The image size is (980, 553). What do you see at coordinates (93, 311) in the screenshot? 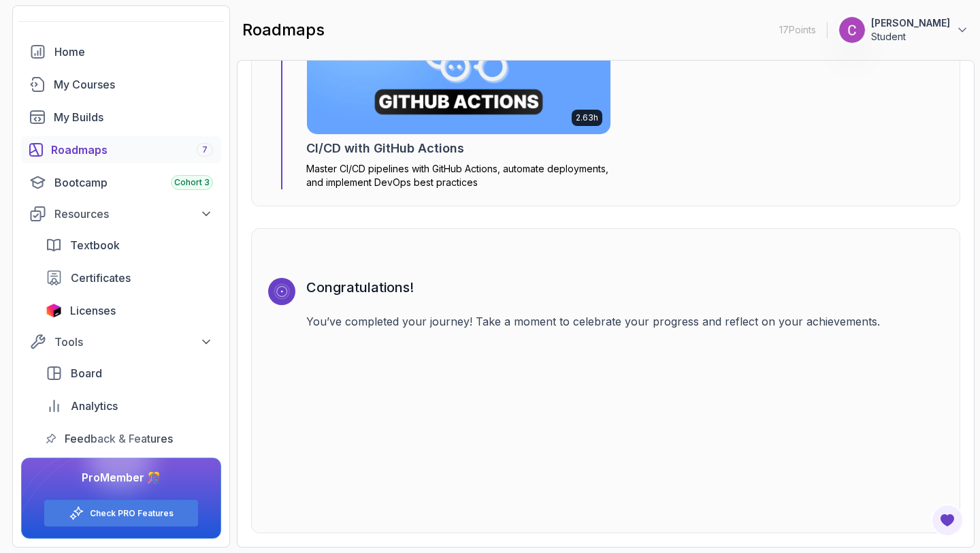
I see `span: Licenses` at bounding box center [93, 311].